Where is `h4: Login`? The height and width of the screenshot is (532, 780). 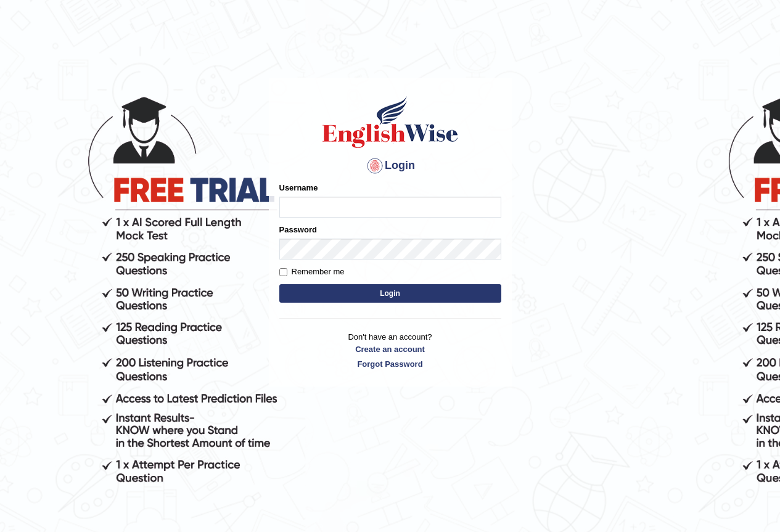 h4: Login is located at coordinates (390, 166).